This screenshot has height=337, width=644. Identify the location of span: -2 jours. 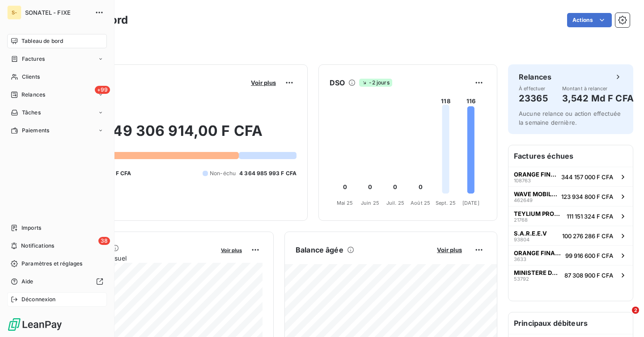
(375, 83).